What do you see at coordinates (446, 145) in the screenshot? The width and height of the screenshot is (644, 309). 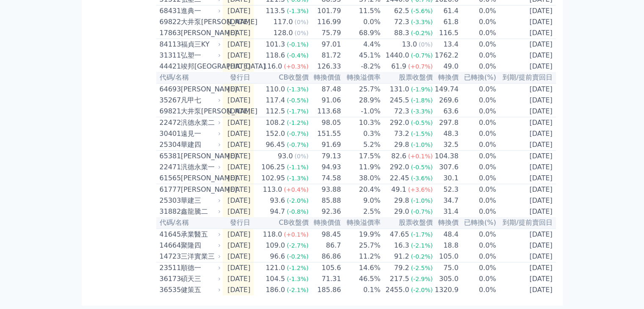 I see `td: 32.5` at bounding box center [446, 145].